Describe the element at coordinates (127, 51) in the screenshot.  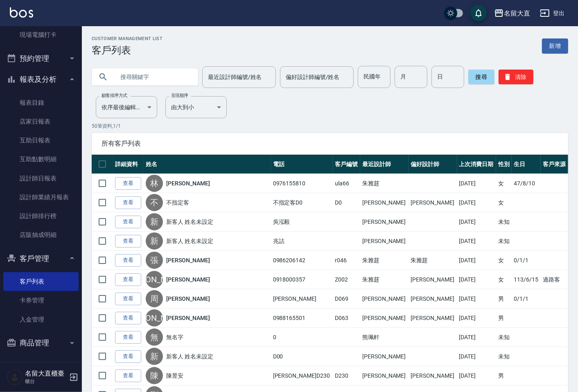
I see `h3: 客戶列表` at that location.